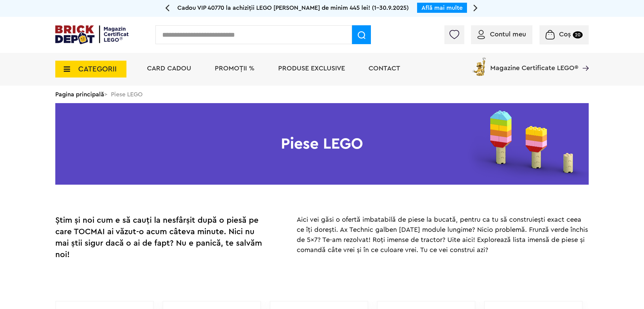  What do you see at coordinates (385, 69) in the screenshot?
I see `a: Contact` at bounding box center [385, 69].